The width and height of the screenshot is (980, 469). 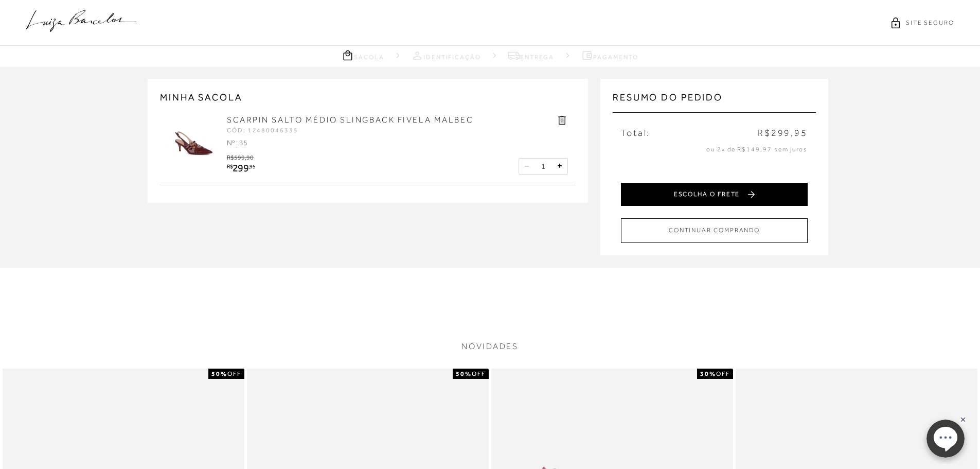 I want to click on button: CONTINUAR COMPRANDO, so click(x=714, y=230).